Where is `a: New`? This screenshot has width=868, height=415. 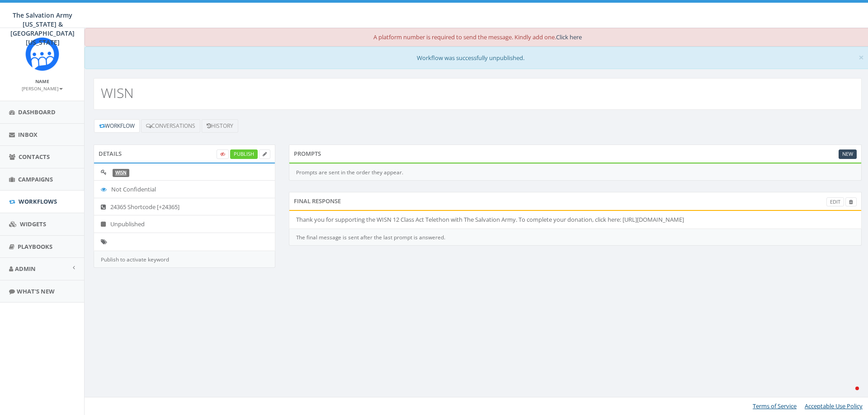
a: New is located at coordinates (847, 154).